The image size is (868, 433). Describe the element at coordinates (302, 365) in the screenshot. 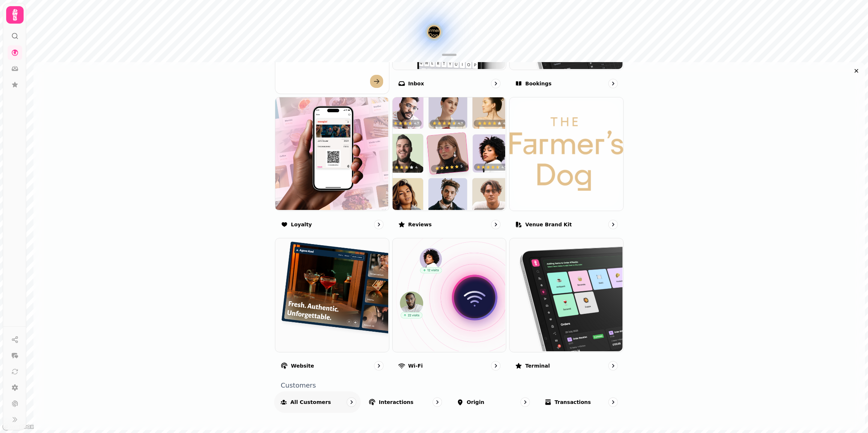

I see `p: Website` at that location.